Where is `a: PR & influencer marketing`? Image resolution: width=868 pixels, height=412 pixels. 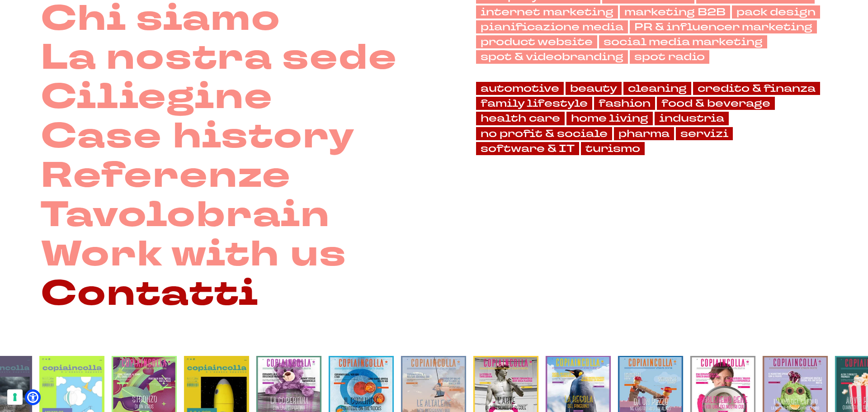 a: PR & influencer marketing is located at coordinates (724, 27).